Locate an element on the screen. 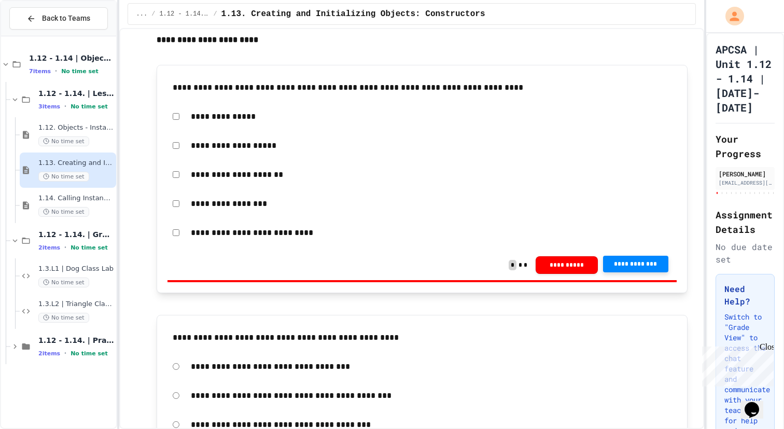 The width and height of the screenshot is (784, 429). span: 1.14. Calling Instance Methods is located at coordinates (76, 198).